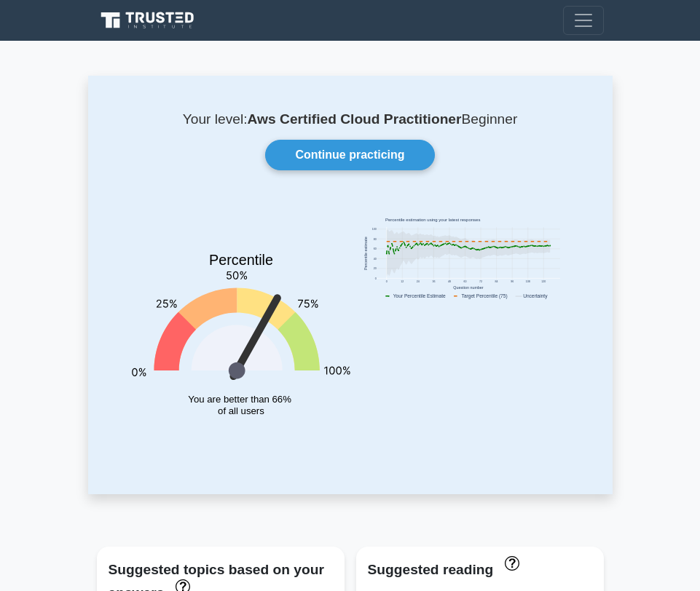  What do you see at coordinates (364, 253) in the screenshot?
I see `text: Percentile estimate` at bounding box center [364, 253].